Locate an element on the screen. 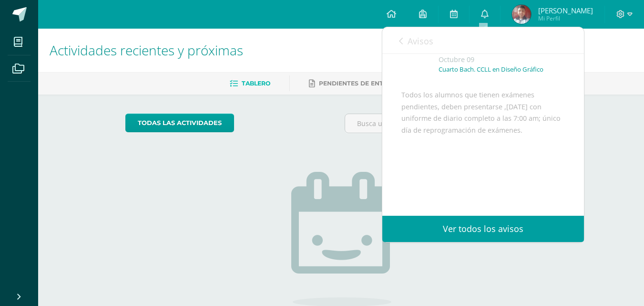 This screenshot has width=644, height=306. span: Tablero is located at coordinates (256, 83).